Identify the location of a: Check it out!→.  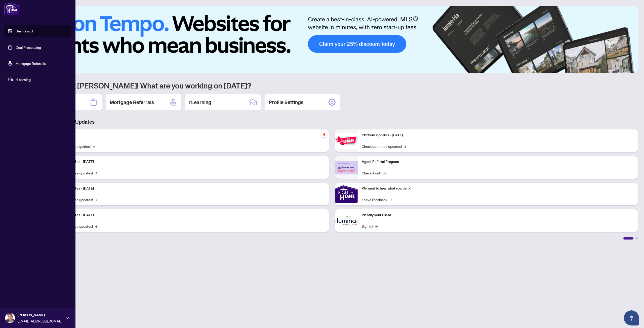
(374, 173).